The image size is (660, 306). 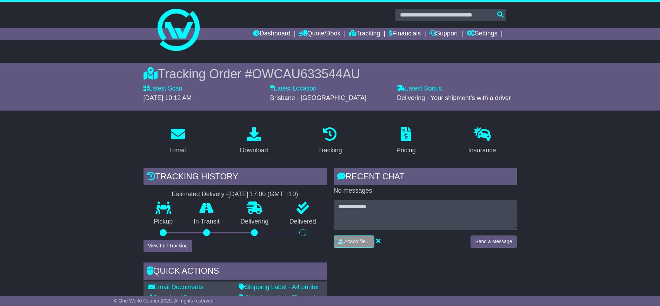 I want to click on p: Delivering, so click(x=255, y=222).